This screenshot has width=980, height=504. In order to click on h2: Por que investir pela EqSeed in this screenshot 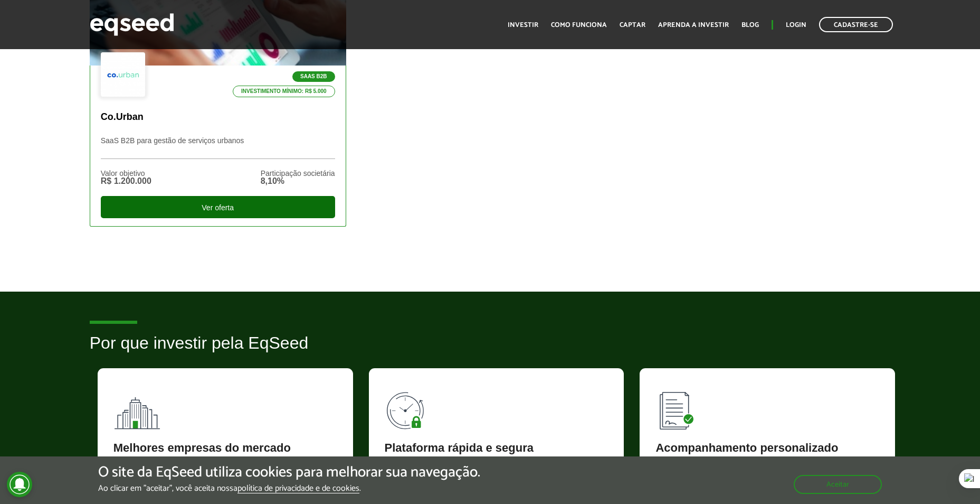, I will do `click(491, 351)`.